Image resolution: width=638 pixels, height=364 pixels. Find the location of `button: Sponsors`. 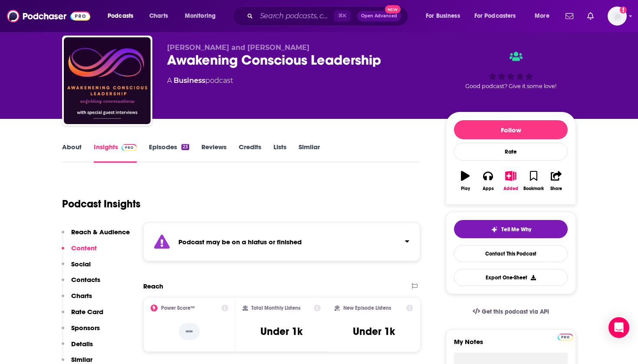

button: Sponsors is located at coordinates (81, 331).